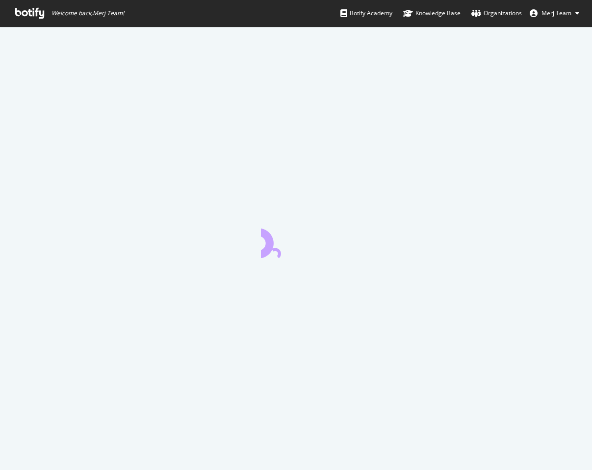  Describe the element at coordinates (432, 13) in the screenshot. I see `div: Knowledge Base` at that location.